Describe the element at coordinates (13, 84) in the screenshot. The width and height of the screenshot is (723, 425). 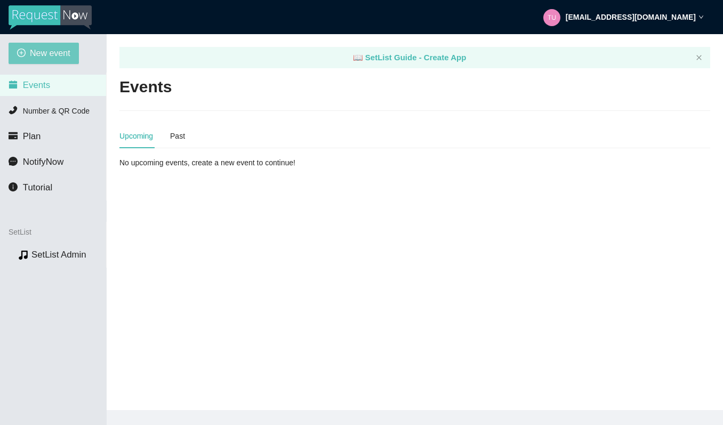
I see `span: calendar` at that location.